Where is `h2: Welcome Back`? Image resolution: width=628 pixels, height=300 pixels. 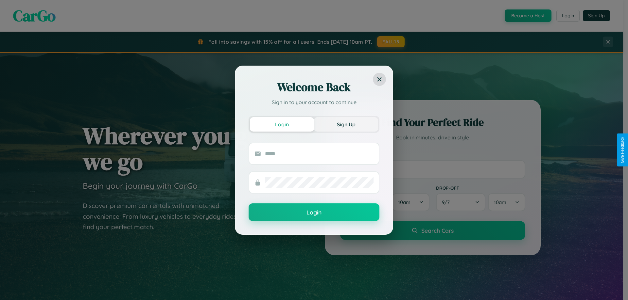 h2: Welcome Back is located at coordinates (314, 87).